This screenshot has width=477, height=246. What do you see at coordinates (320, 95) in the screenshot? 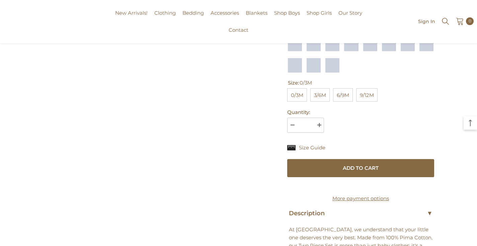
I see `span: 3/6M` at bounding box center [320, 95].